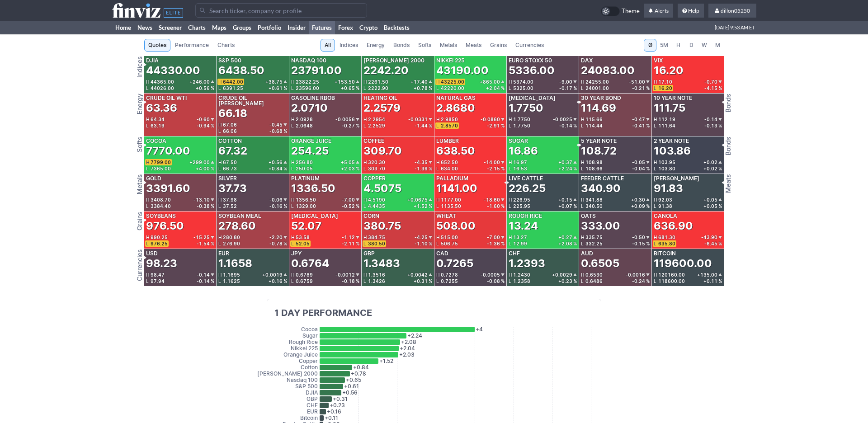  I want to click on a: Cocoa7770.00H7799.00+299.00L7365.00+4.00 %, so click(180, 155).